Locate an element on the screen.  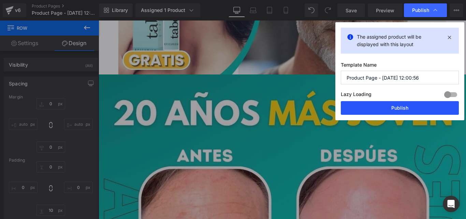
label: Template Name is located at coordinates (400, 66).